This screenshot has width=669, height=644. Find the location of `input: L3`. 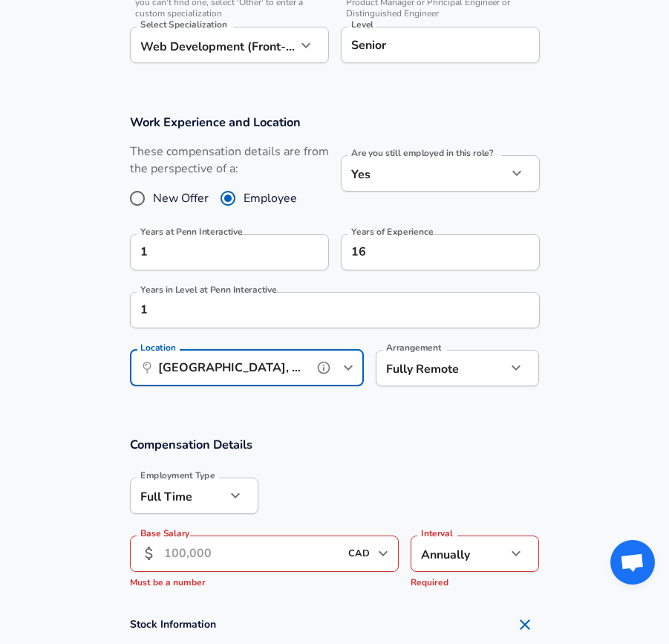

input: L3 is located at coordinates (440, 45).